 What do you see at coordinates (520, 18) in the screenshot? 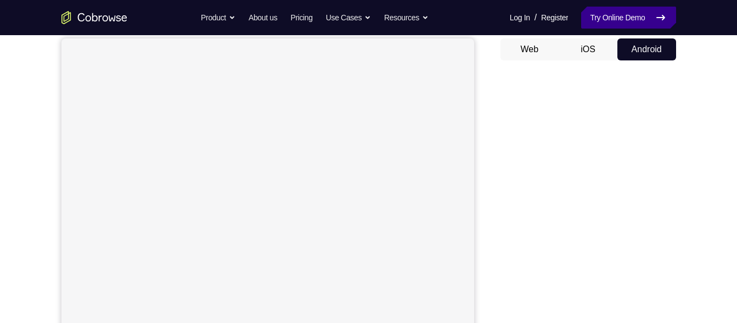
I see `a: Log In` at bounding box center [520, 18].